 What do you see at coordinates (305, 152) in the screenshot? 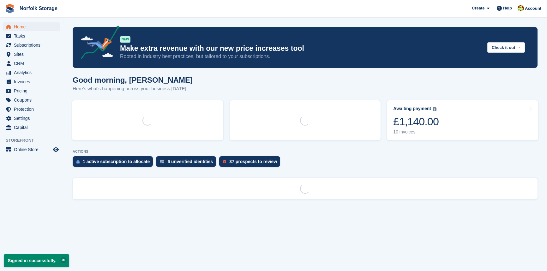
I see `p: ACTIONS` at bounding box center [305, 152].